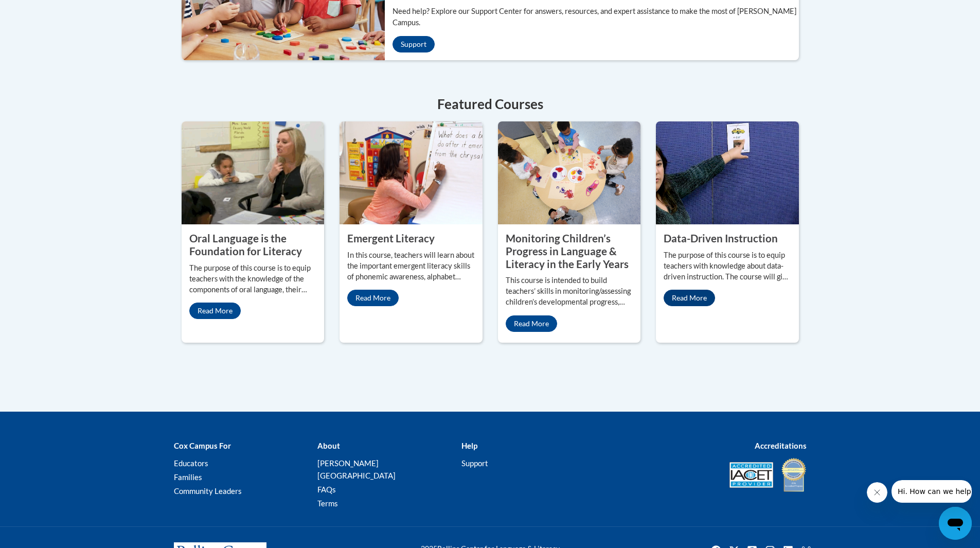 The width and height of the screenshot is (980, 548). I want to click on p: Need help? Explore our Support Center for answers, resources, and expert assistance to make the m..., so click(595, 17).